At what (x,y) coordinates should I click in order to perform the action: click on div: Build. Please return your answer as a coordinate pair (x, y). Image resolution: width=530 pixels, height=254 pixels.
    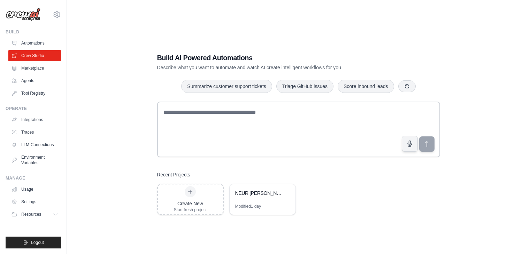
    Looking at the image, I should click on (33, 32).